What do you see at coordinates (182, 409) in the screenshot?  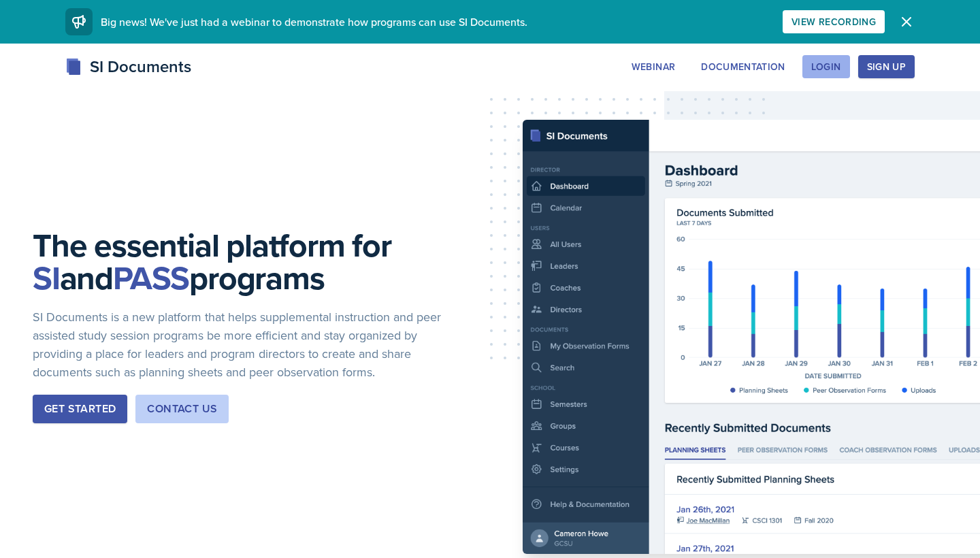 I see `div: Contact Us` at bounding box center [182, 409].